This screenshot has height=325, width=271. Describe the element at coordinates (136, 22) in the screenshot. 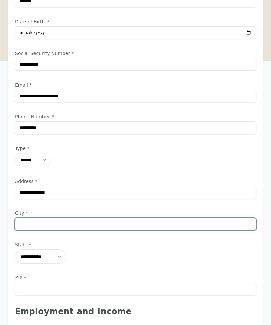

I see `label: Date of Birth *` at that location.